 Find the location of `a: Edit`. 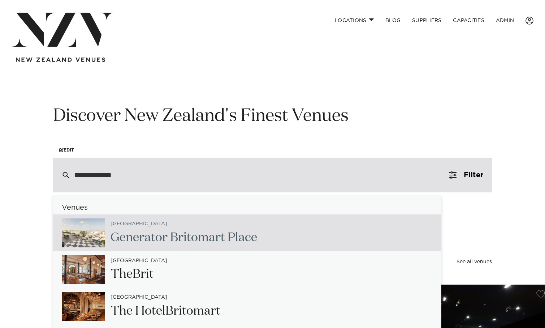

a: Edit is located at coordinates (66, 150).